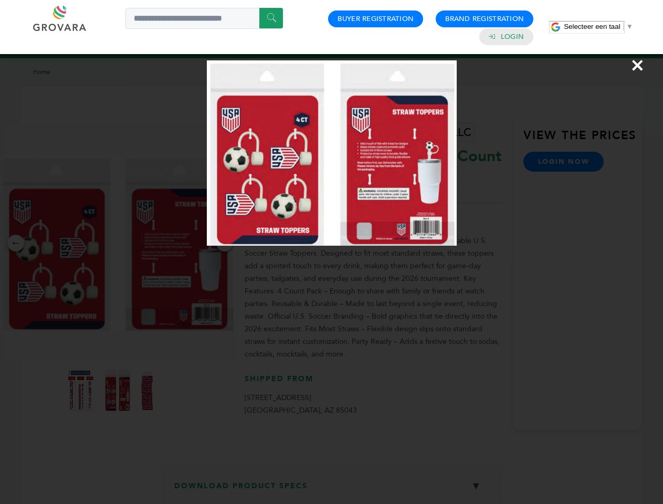 This screenshot has height=504, width=663. I want to click on a: Login, so click(513, 37).